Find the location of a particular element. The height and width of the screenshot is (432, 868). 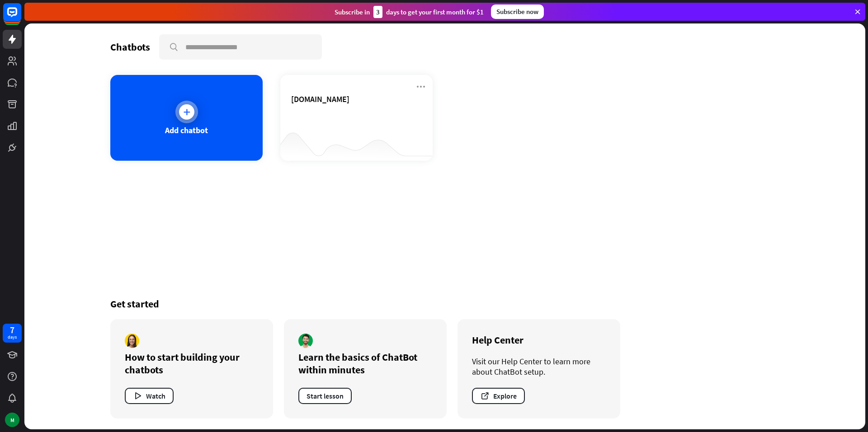

div: Add chatbot is located at coordinates (186, 130).